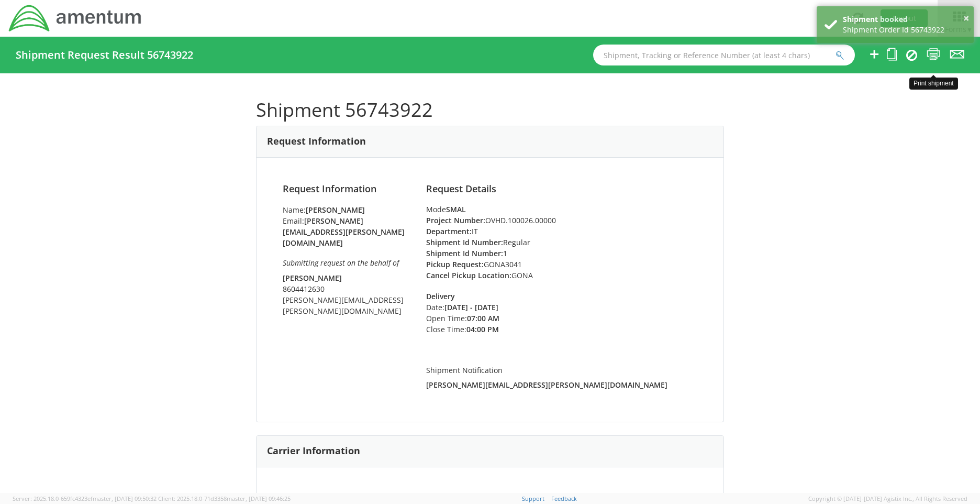  Describe the element at coordinates (456, 209) in the screenshot. I see `strong: SMAL` at that location.